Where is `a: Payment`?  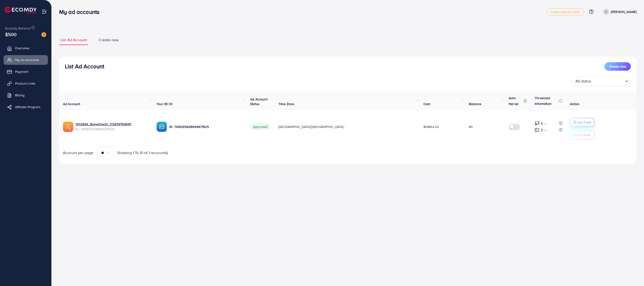
a: Payment is located at coordinates (26, 72).